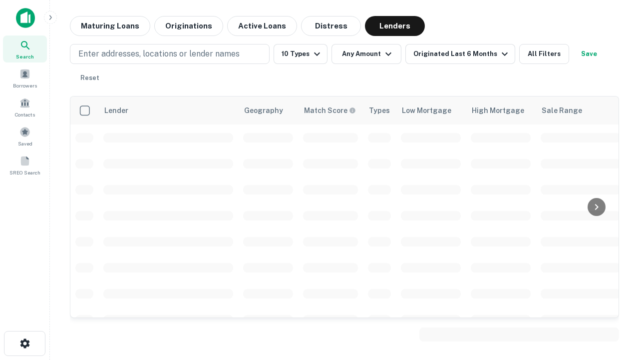 The image size is (639, 360). I want to click on div: Borrowers, so click(25, 78).